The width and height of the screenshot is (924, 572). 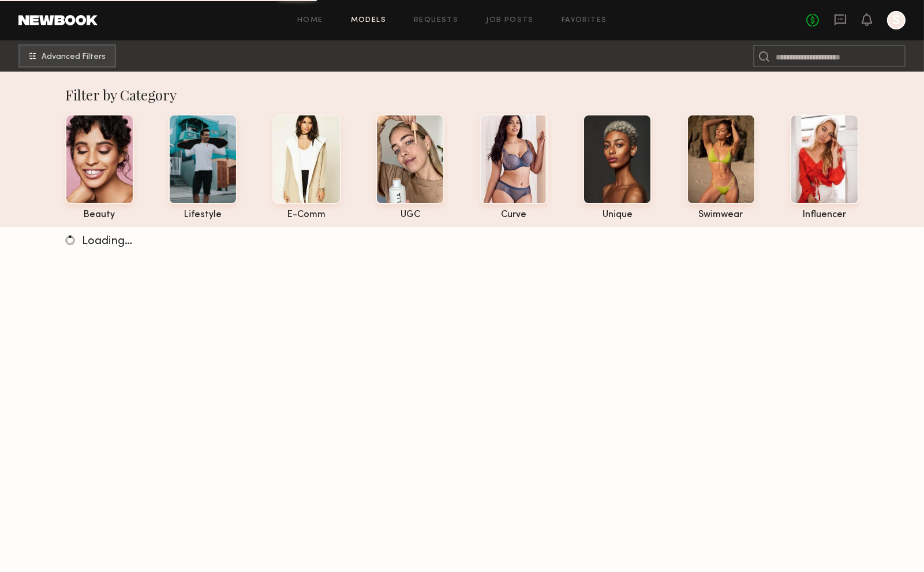 What do you see at coordinates (896, 20) in the screenshot?
I see `a: S` at bounding box center [896, 20].